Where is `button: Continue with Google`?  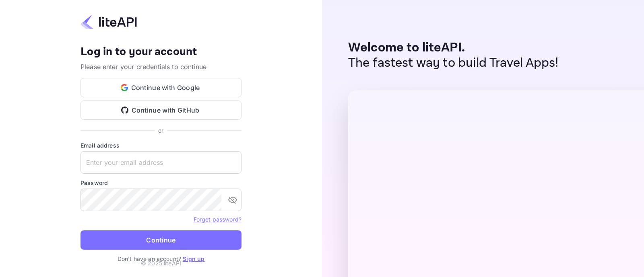
button: Continue with Google is located at coordinates (161, 88).